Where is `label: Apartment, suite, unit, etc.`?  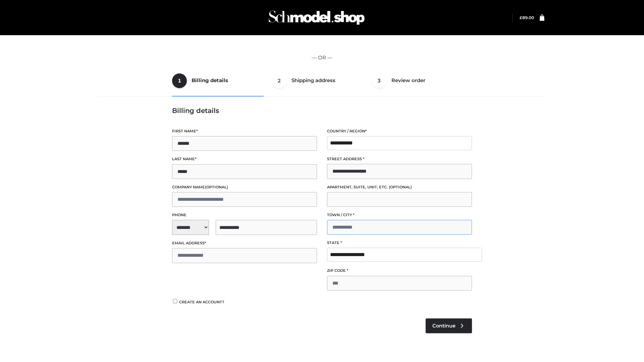 label: Apartment, suite, unit, etc. is located at coordinates (400, 187).